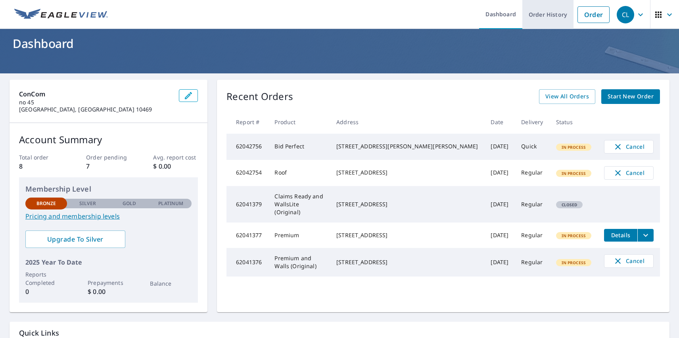  Describe the element at coordinates (96, 94) in the screenshot. I see `p: ConCom` at that location.